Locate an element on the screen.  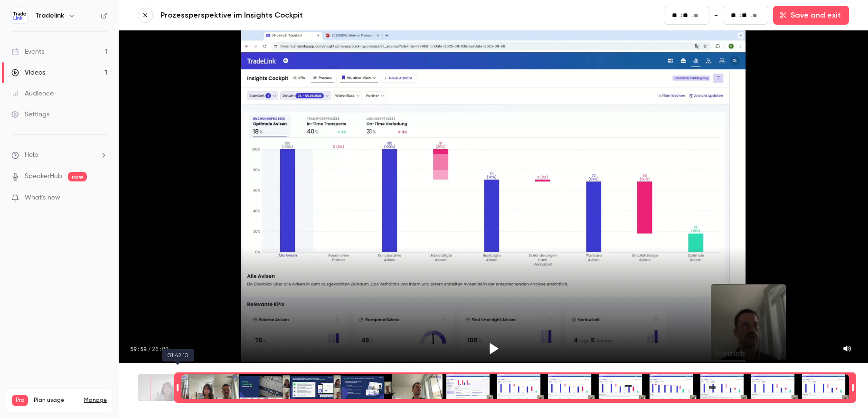
span: What's new is located at coordinates (42, 198).